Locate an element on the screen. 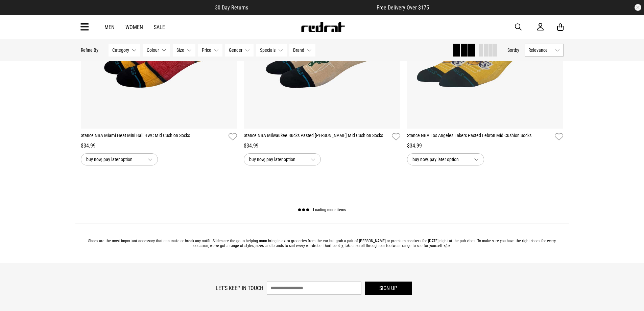  span: Free Delivery Over $175 is located at coordinates (403, 8).